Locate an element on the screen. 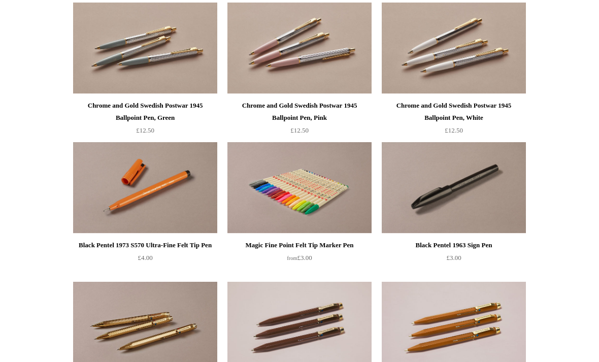 This screenshot has height=362, width=599. div: Black Pentel 1963 Sign Pen is located at coordinates (454, 246).